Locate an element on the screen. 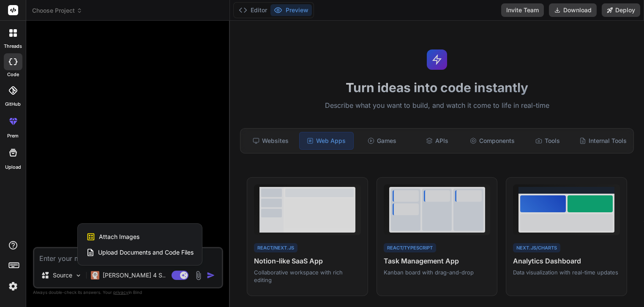  label: Upload is located at coordinates (13, 167).